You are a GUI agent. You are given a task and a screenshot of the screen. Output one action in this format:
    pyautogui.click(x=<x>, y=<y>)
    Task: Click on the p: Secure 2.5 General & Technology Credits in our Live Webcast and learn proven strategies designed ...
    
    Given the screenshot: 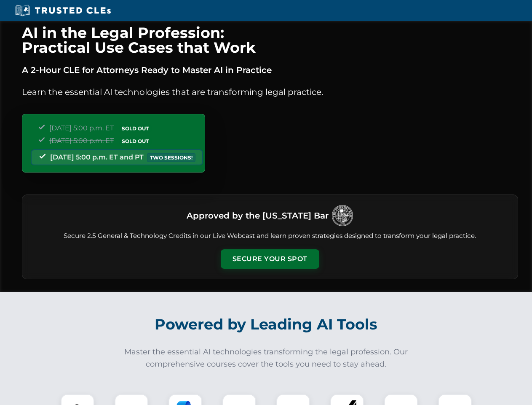 What is the action you would take?
    pyautogui.click(x=270, y=236)
    